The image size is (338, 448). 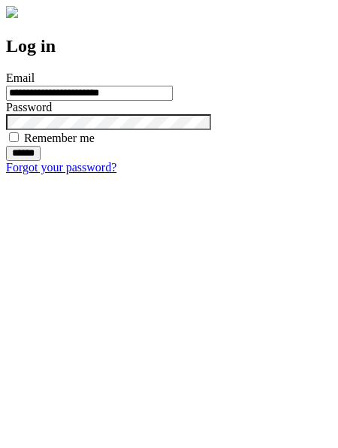 I want to click on label: Password, so click(x=29, y=107).